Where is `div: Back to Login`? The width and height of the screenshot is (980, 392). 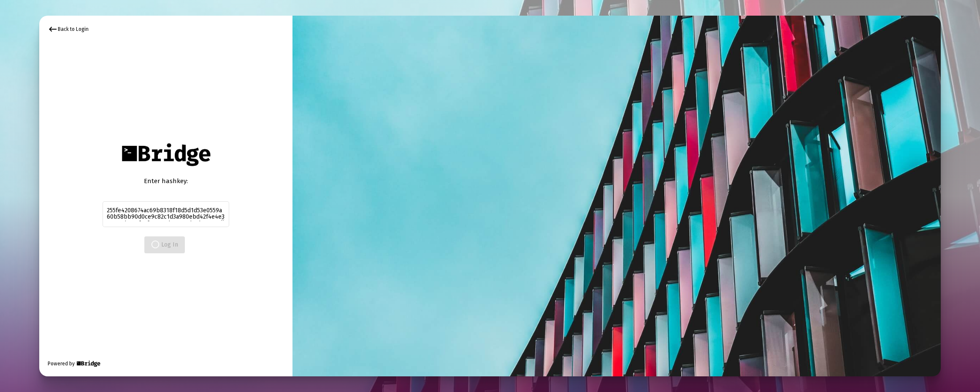
div: Back to Login is located at coordinates (68, 29).